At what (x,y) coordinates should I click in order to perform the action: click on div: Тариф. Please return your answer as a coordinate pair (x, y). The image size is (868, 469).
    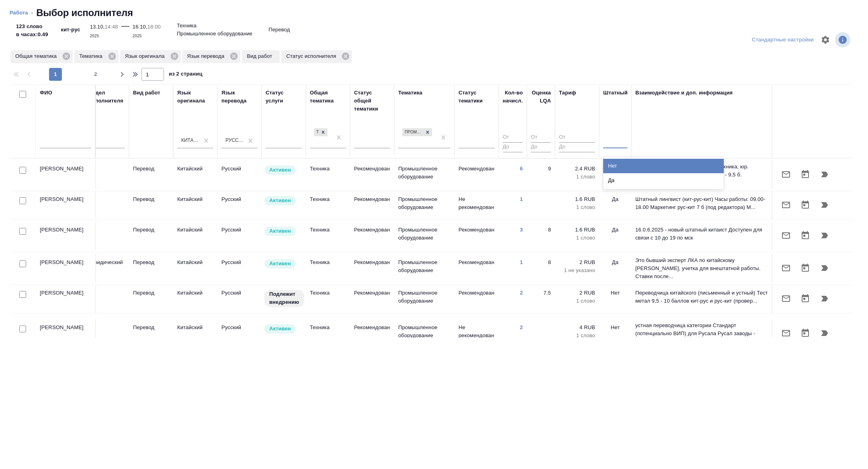
    Looking at the image, I should click on (568, 93).